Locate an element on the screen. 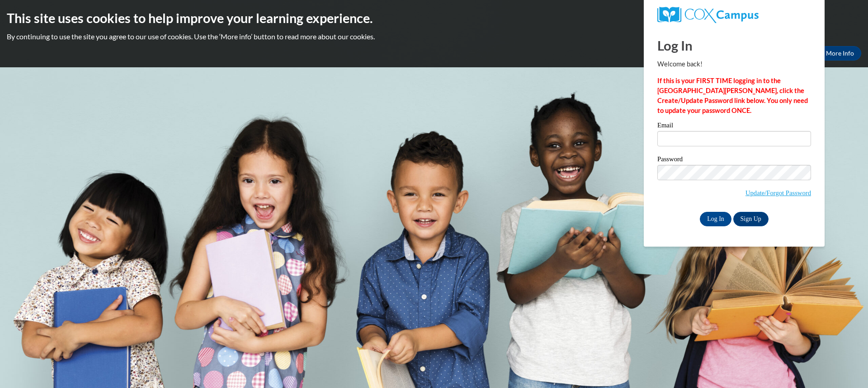 This screenshot has width=868, height=388. h2: This site uses cookies to help improve your learning experience. is located at coordinates (434, 18).